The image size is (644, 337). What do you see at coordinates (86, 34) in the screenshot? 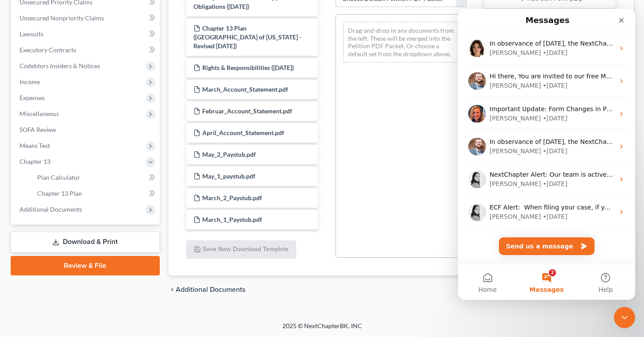
I see `a: Lawsuits` at bounding box center [86, 34].